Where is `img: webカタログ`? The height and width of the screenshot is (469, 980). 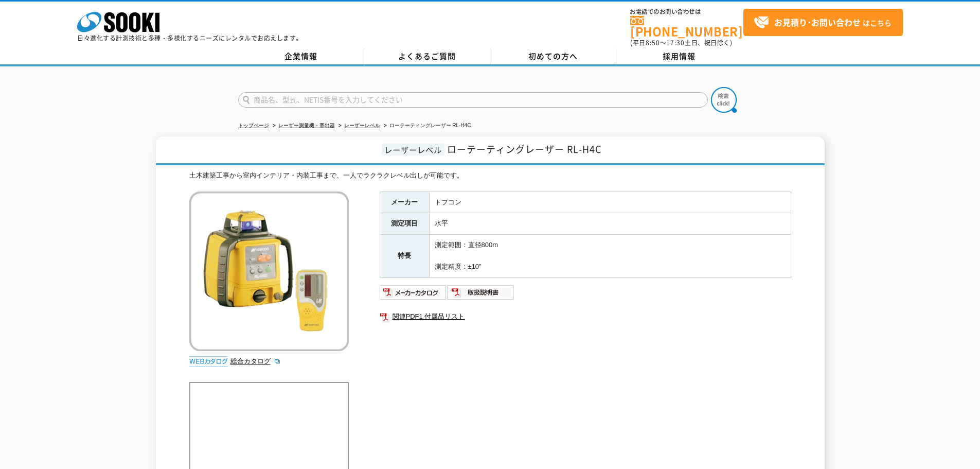
img: webカタログ is located at coordinates (208, 361).